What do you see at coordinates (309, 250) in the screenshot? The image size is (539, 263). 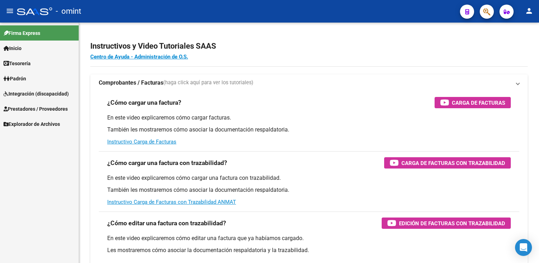 I see `p: Les mostraremos cómo asociar la documentación respaldatoria y la trazabilidad.` at bounding box center [309, 250].